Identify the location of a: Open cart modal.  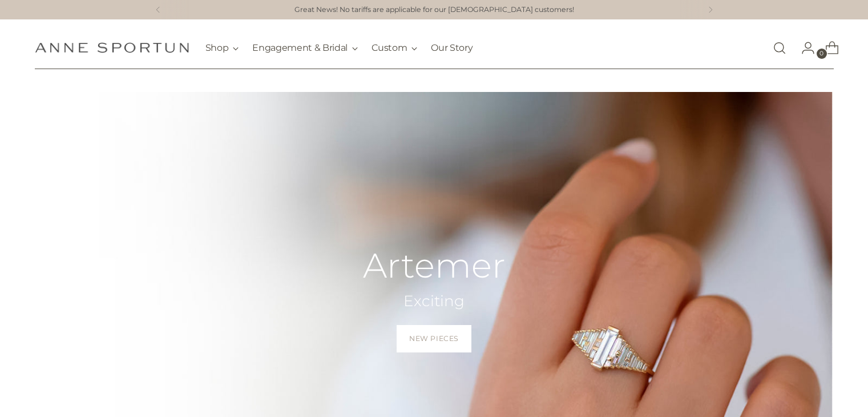
(828, 48).